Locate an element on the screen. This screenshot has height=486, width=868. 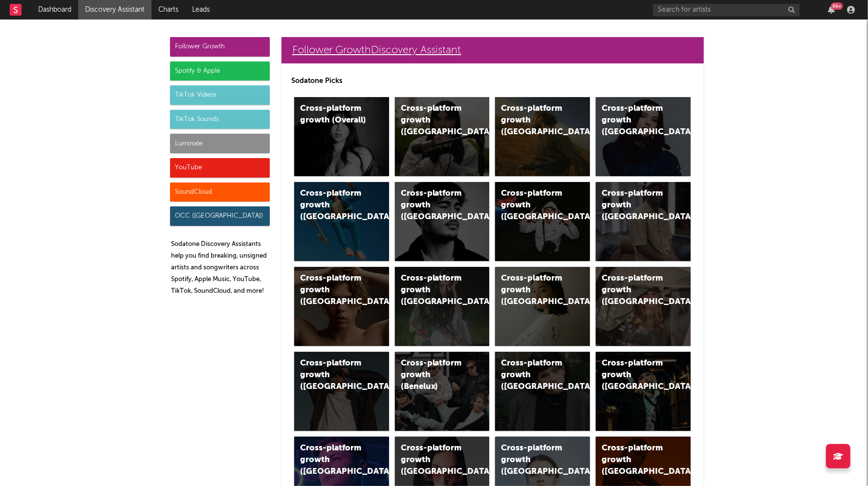
div: SoundCloud is located at coordinates (220, 192).